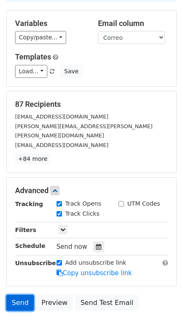 The width and height of the screenshot is (183, 320). Describe the element at coordinates (30, 246) in the screenshot. I see `strong: Schedule` at that location.